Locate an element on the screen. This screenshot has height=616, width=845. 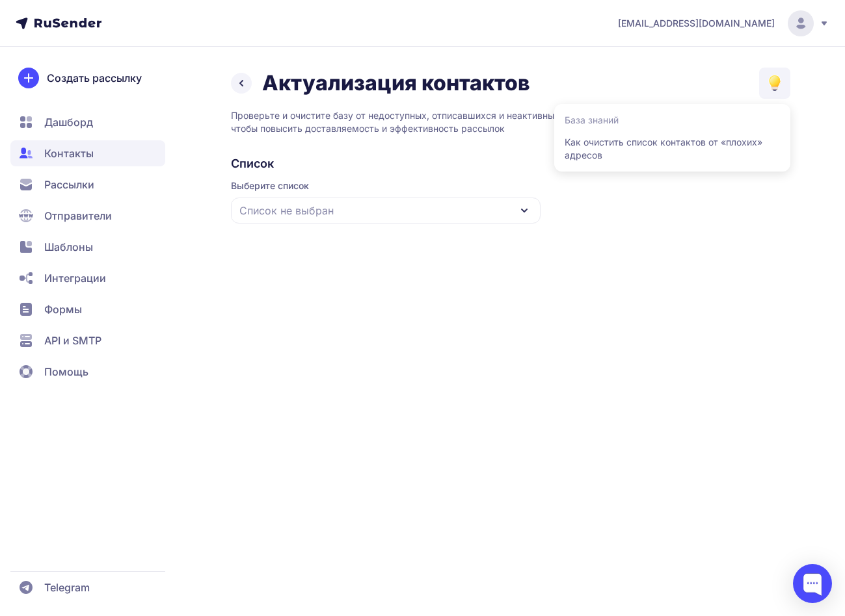
a: Telegram is located at coordinates (88, 587).